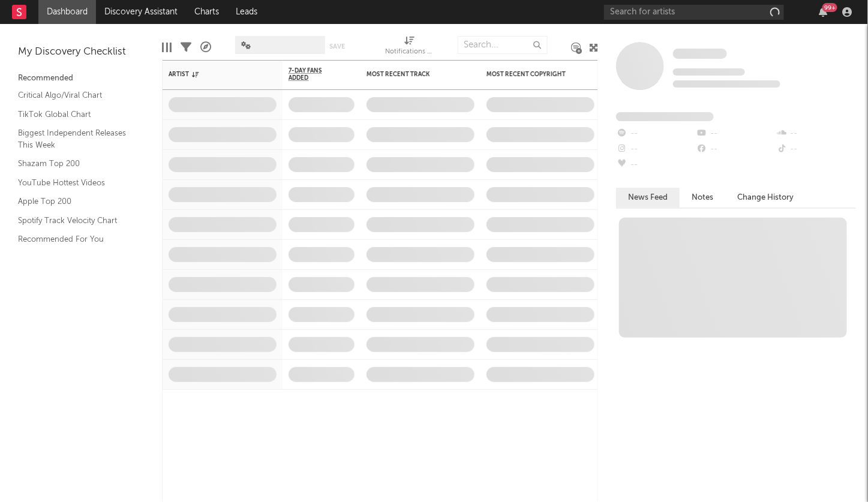 Image resolution: width=868 pixels, height=502 pixels. What do you see at coordinates (75, 183) in the screenshot?
I see `a: YouTube Hottest Videos` at bounding box center [75, 183].